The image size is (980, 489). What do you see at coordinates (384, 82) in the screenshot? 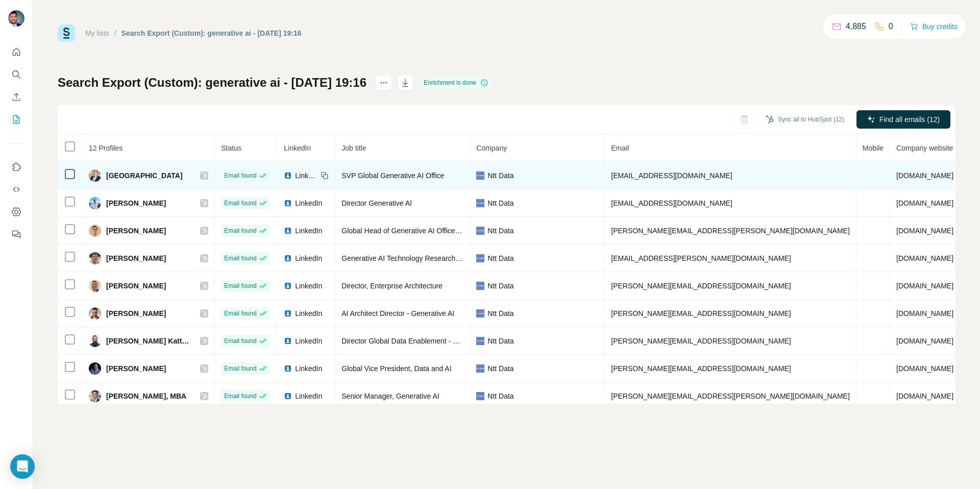
I see `button: actions` at bounding box center [384, 82].